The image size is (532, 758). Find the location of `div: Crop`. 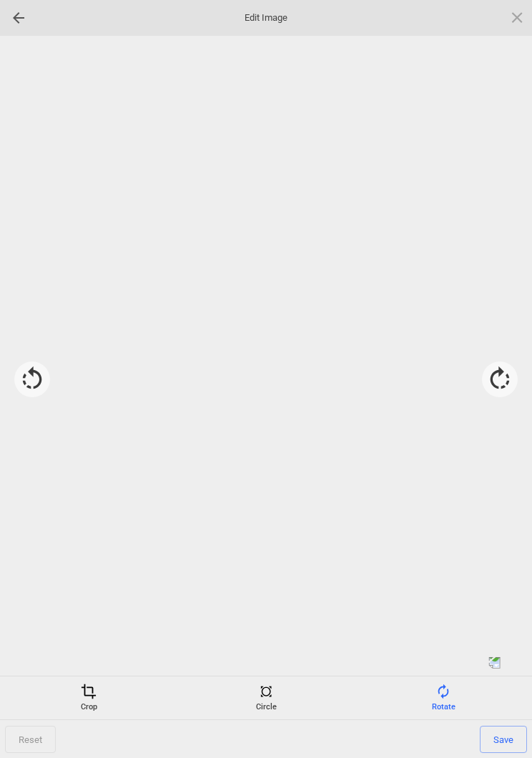

div: Crop is located at coordinates (89, 698).